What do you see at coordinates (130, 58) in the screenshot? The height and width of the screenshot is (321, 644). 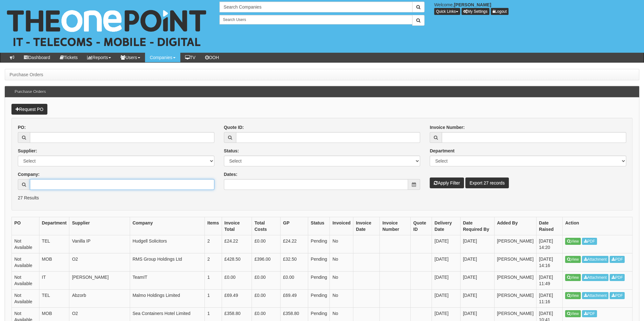 I see `a: Users` at bounding box center [130, 58].